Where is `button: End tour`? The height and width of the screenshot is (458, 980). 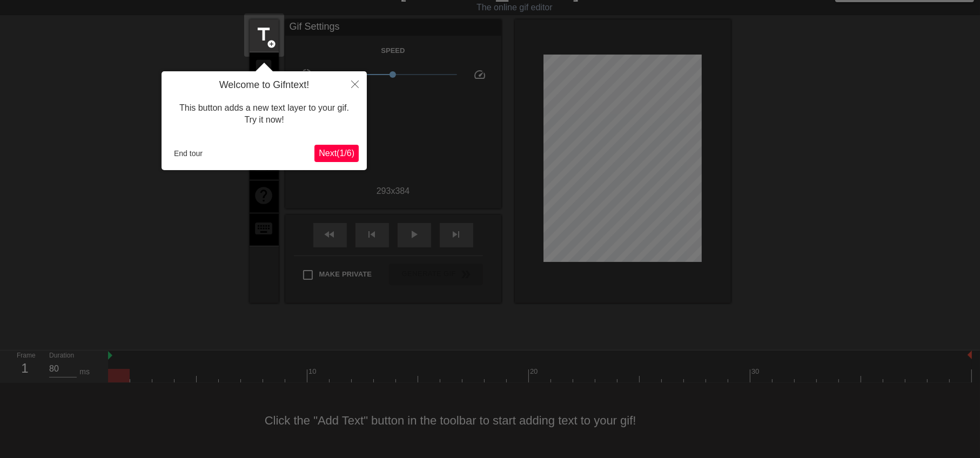 button: End tour is located at coordinates (188, 153).